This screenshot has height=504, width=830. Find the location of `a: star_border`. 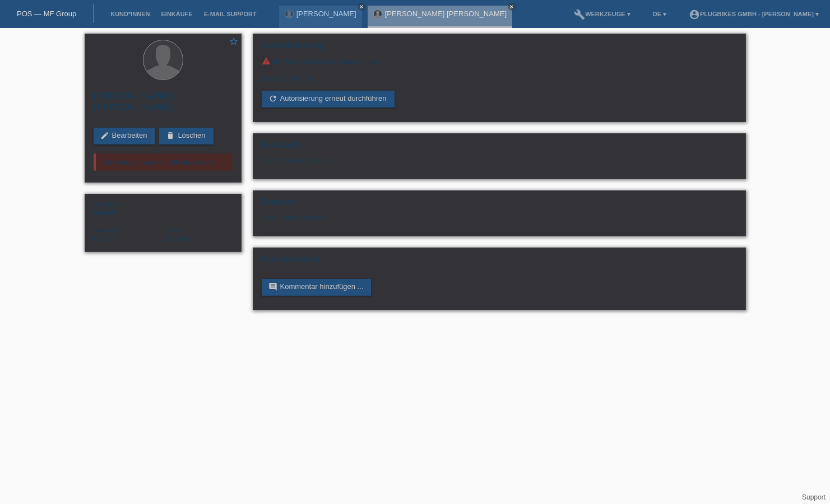

a: star_border is located at coordinates (234, 42).